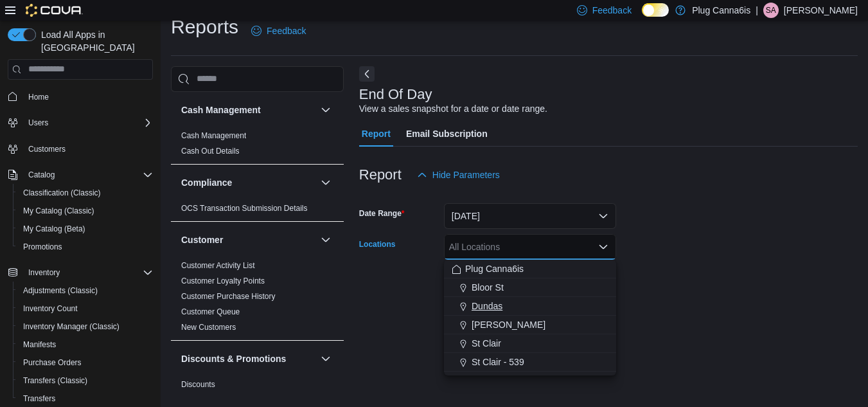 This screenshot has height=407, width=868. Describe the element at coordinates (207, 183) in the screenshot. I see `h3: Compliance` at that location.